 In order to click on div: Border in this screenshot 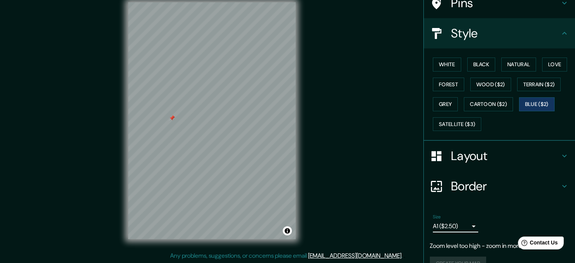, I will do `click(499, 186)`.